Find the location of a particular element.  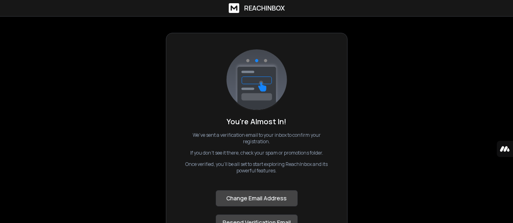

p: If you don't see it there, check your spam or promotions folder. is located at coordinates (257, 153).